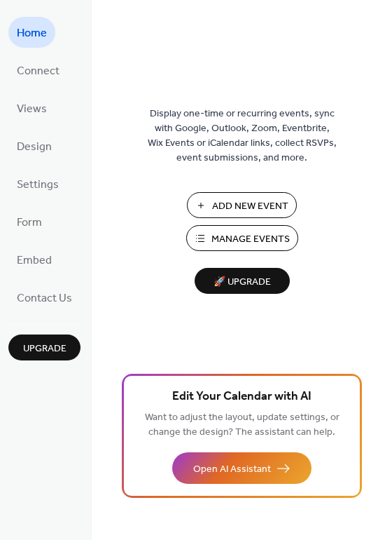 This screenshot has height=540, width=392. I want to click on span: 🚀 Upgrade, so click(243, 282).